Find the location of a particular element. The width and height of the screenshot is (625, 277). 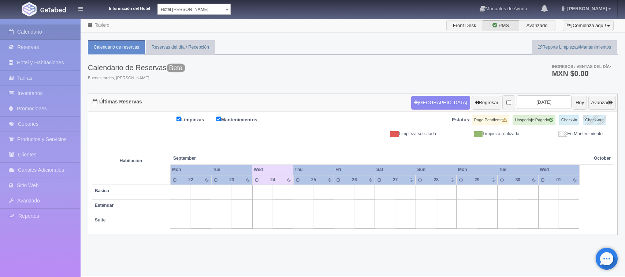

label: Estatus: is located at coordinates (461, 120).